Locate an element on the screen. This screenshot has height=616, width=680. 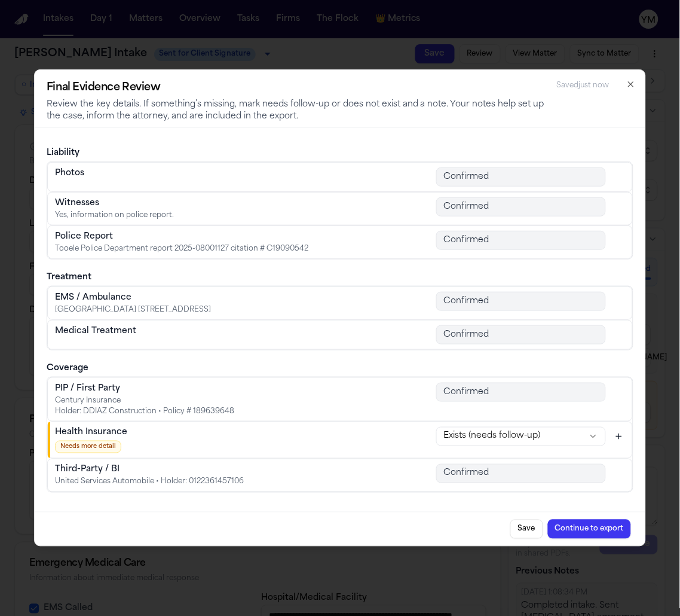
div: Police Report is located at coordinates (182, 237).